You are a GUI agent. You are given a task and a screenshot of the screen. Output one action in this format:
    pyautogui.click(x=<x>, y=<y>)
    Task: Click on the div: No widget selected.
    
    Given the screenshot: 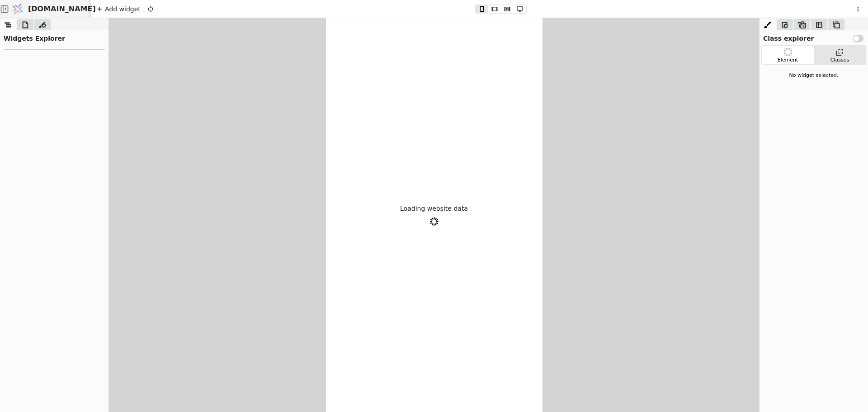 What is the action you would take?
    pyautogui.click(x=814, y=76)
    